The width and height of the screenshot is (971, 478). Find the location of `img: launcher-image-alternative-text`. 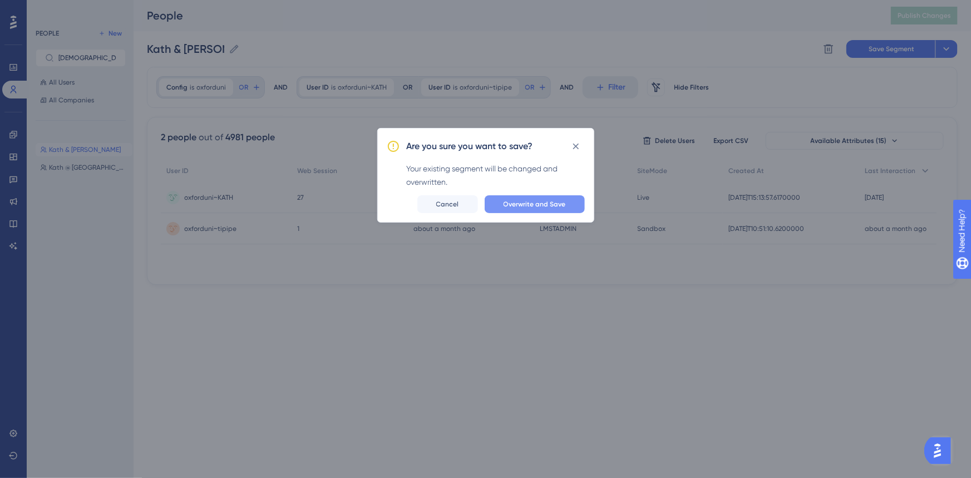

img: launcher-image-alternative-text is located at coordinates (13, 17).